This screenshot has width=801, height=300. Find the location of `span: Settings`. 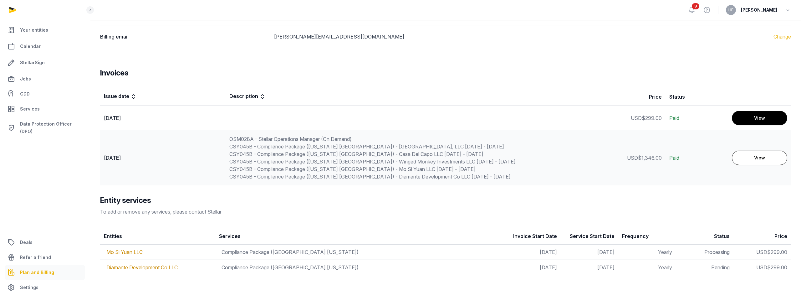

span: Settings is located at coordinates (29, 287).